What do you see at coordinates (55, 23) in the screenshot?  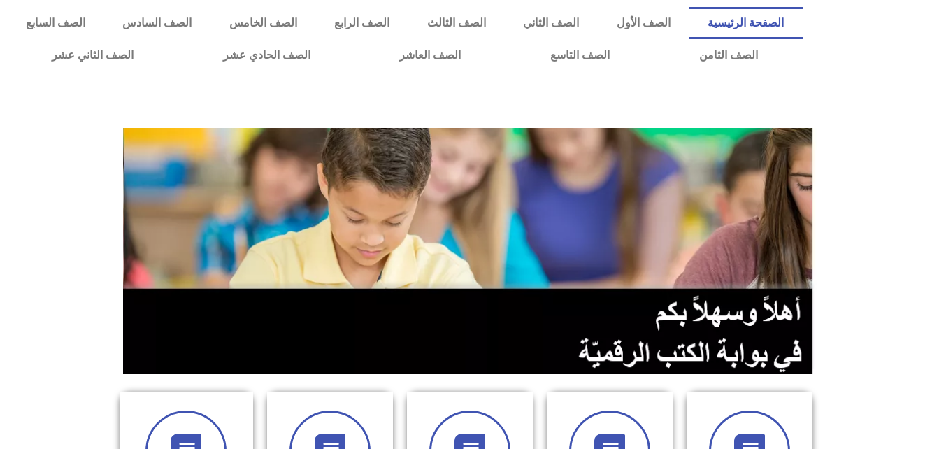 I see `a: الصف السابع` at bounding box center [55, 23].